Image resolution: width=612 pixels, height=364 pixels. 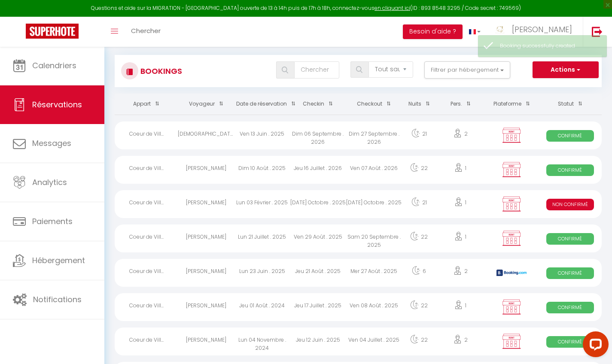 I want to click on th: Sort by status, so click(x=570, y=104).